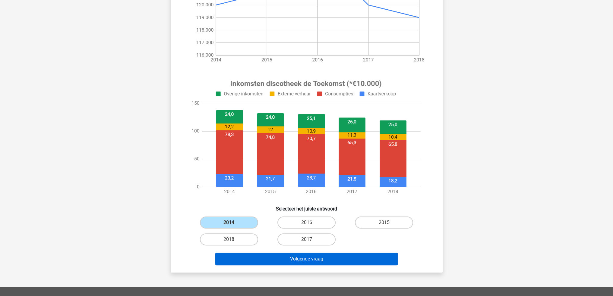  Describe the element at coordinates (229, 240) in the screenshot. I see `label: 2018` at that location.